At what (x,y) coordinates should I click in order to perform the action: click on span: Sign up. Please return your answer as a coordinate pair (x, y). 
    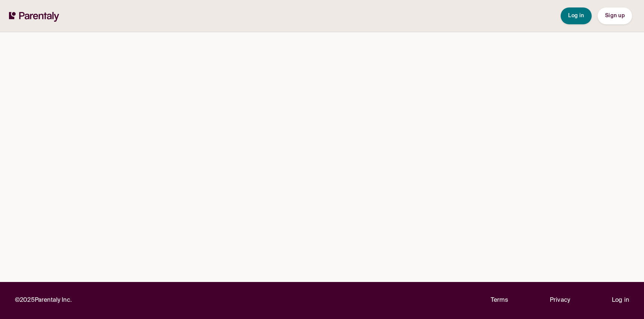
    Looking at the image, I should click on (614, 16).